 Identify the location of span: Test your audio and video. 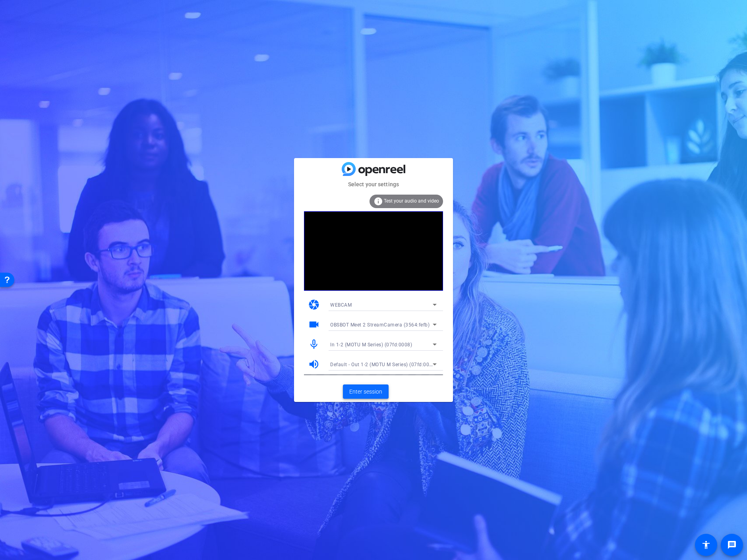
(411, 201).